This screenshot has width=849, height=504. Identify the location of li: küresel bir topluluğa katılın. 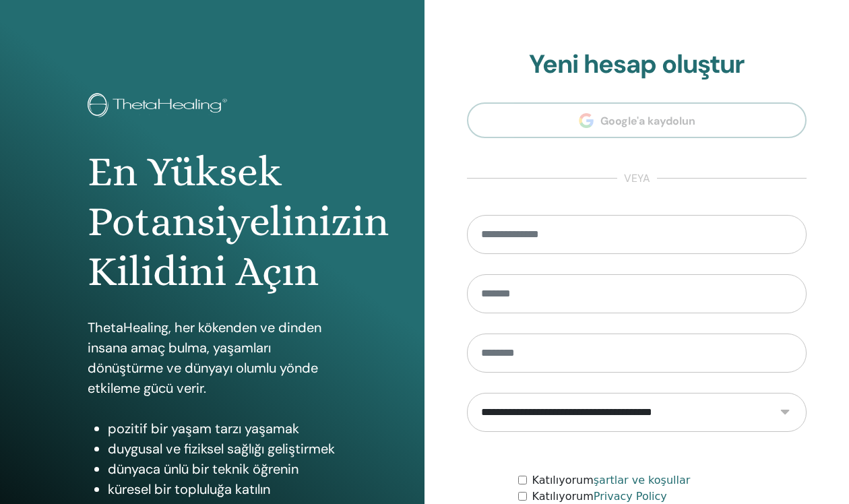
(222, 489).